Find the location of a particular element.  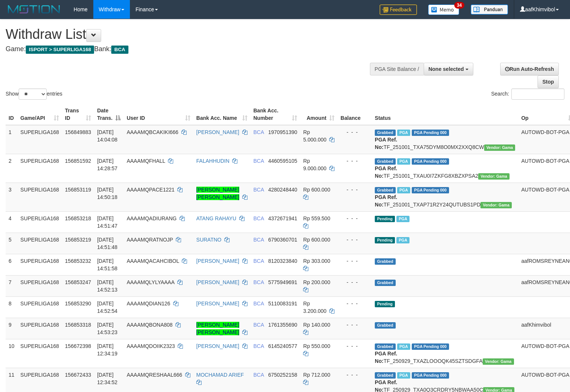

td: TF_250929_TXAZLOOOQK45SZTSDGFA is located at coordinates (445, 353).